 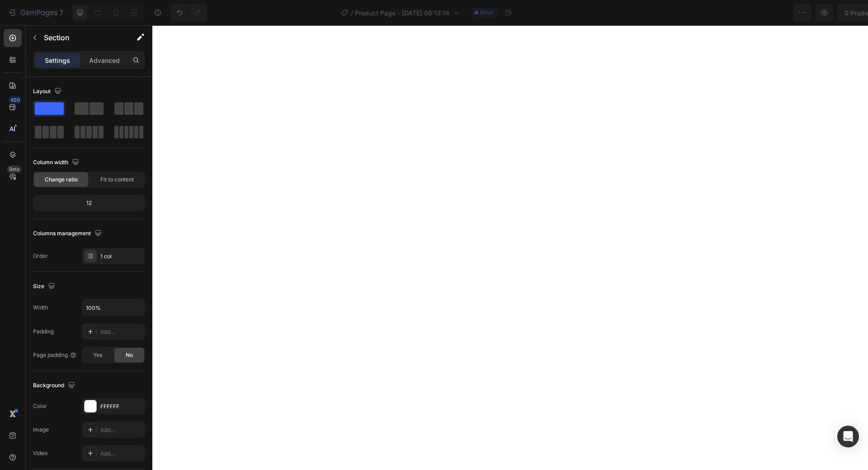 What do you see at coordinates (40, 430) in the screenshot?
I see `div: Image` at bounding box center [40, 430].